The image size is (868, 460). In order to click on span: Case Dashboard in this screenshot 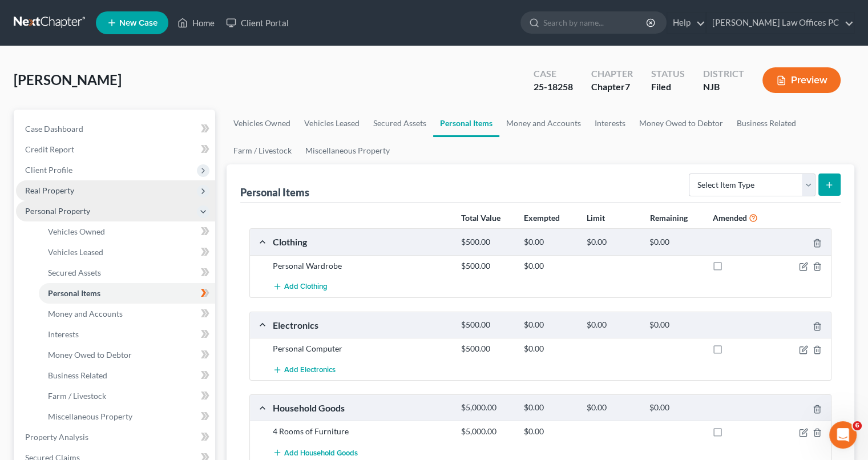, I will do `click(54, 129)`.